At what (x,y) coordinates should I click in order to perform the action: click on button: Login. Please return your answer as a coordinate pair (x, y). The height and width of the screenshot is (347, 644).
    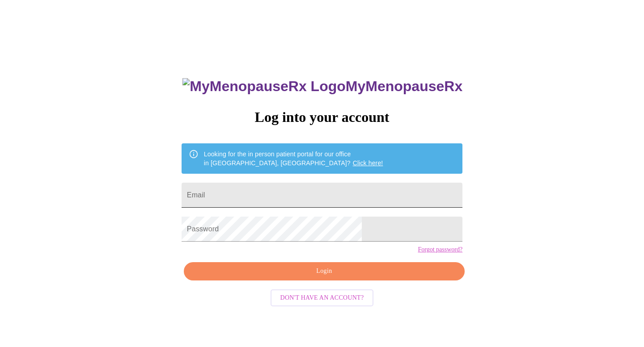
    Looking at the image, I should click on (325, 271).